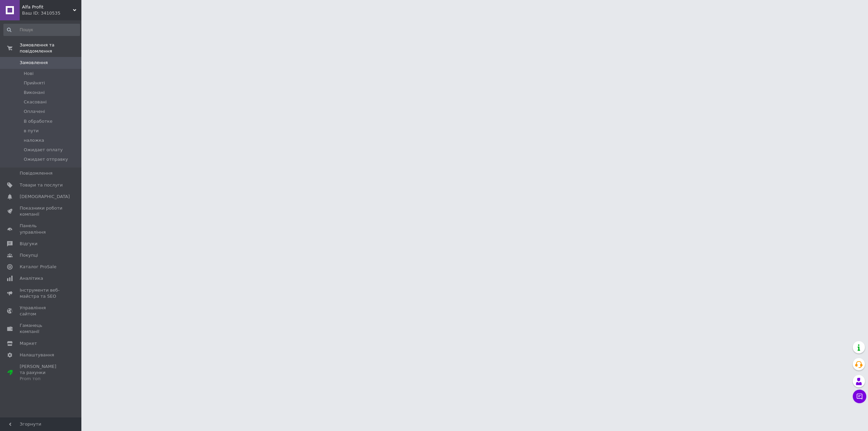 The height and width of the screenshot is (431, 868). What do you see at coordinates (29, 255) in the screenshot?
I see `span: Покупці` at bounding box center [29, 255].